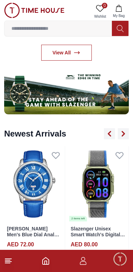 The image size is (133, 272). I want to click on span: 0, so click(105, 6).